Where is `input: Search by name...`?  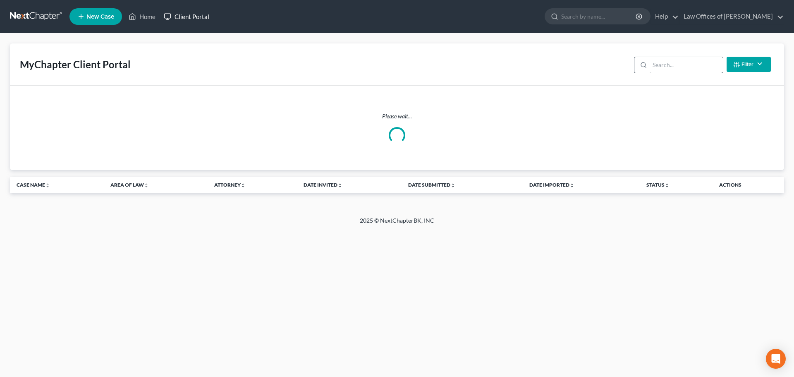 input: Search by name... is located at coordinates (598, 16).